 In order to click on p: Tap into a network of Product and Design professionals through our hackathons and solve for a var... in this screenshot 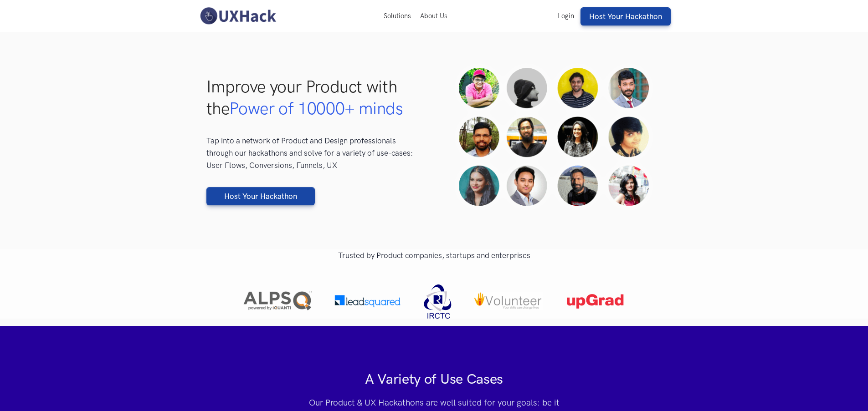, I will do `click(314, 153)`.